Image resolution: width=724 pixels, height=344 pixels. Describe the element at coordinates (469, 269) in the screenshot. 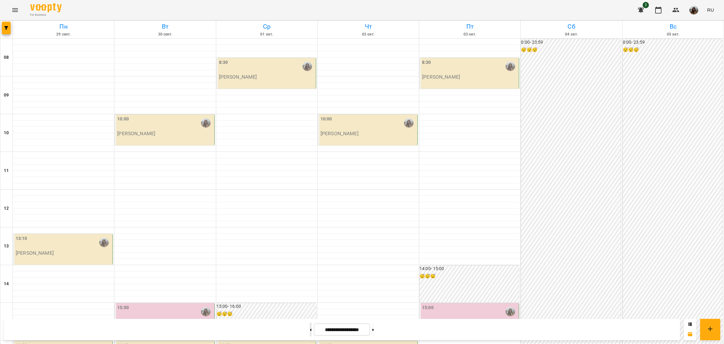

I see `h6: 14:00 - 15:00` at that location.